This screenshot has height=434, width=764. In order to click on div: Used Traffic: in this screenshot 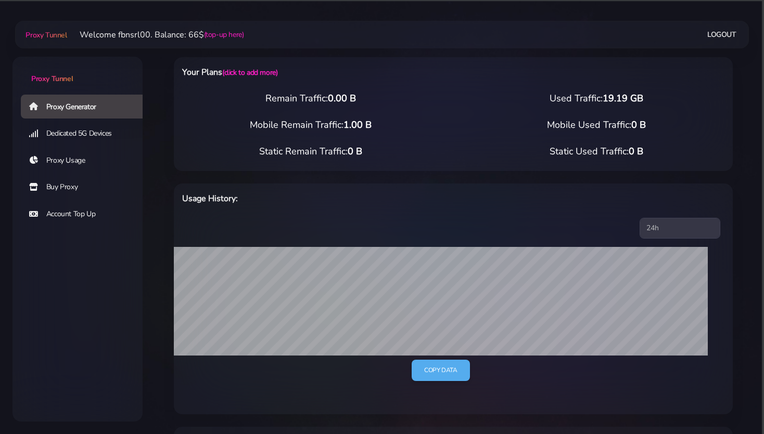, I will do `click(596, 98)`.